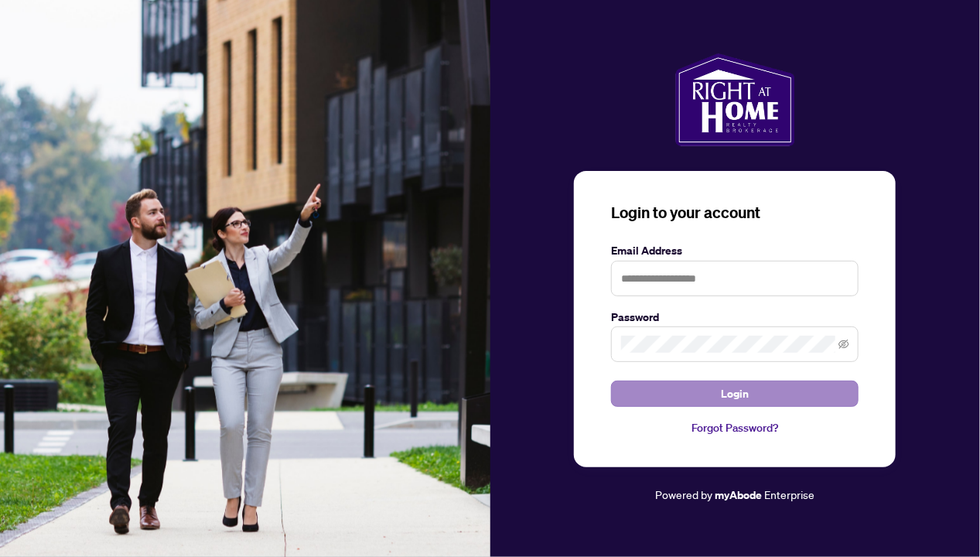 Image resolution: width=980 pixels, height=557 pixels. I want to click on span: eye-invisible, so click(844, 344).